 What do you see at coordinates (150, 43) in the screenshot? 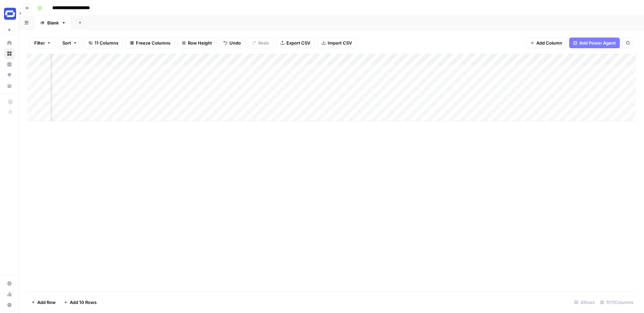
I see `button: Freeze Columns` at bounding box center [150, 43].